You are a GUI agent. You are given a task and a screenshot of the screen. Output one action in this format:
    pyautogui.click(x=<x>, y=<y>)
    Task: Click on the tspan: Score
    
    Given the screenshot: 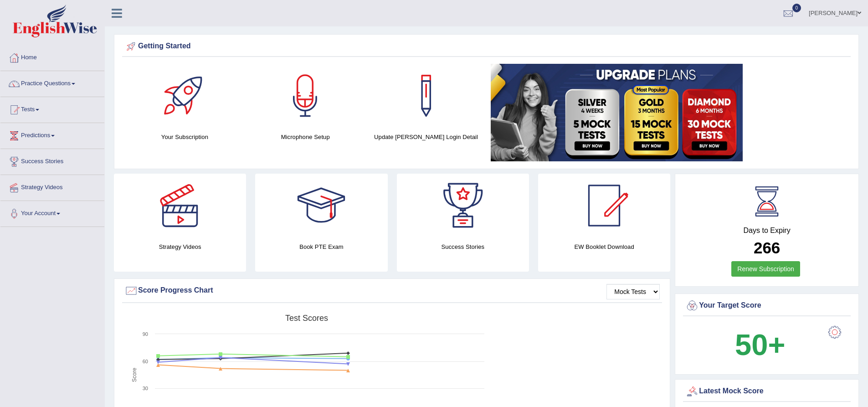 What is the action you would take?
    pyautogui.click(x=134, y=375)
    